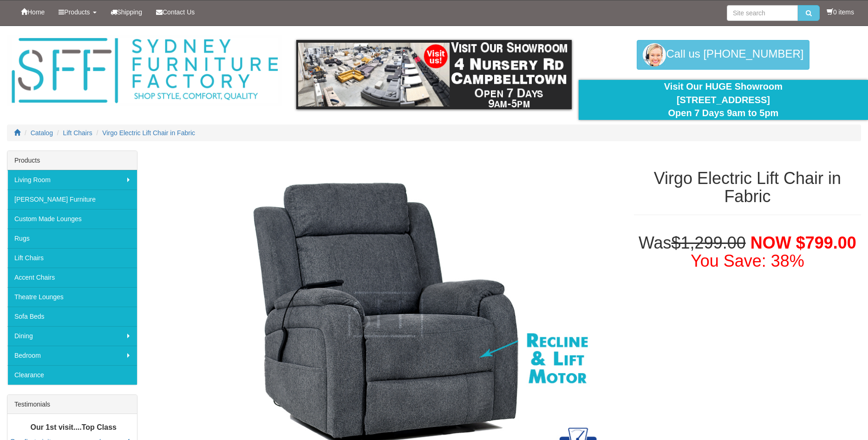 The width and height of the screenshot is (868, 440). I want to click on li: 0 items, so click(840, 12).